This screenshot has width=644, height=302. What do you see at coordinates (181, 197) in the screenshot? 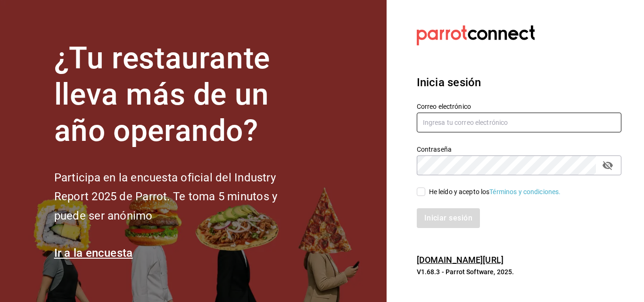
I see `h2: Participa en la encuesta oficial del Industry Report 2025 de Parrot. Te toma 5 minutos y puede se...` at bounding box center [181, 197].